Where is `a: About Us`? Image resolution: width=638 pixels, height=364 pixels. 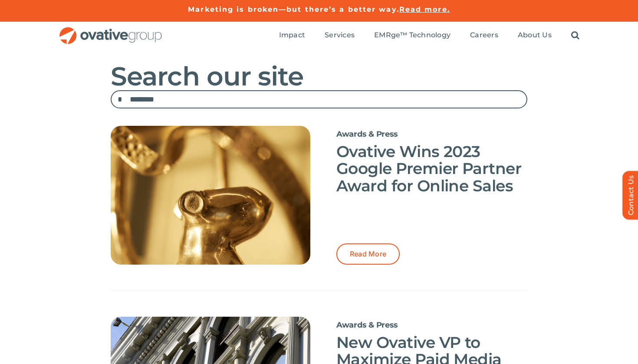 a: About Us is located at coordinates (535, 36).